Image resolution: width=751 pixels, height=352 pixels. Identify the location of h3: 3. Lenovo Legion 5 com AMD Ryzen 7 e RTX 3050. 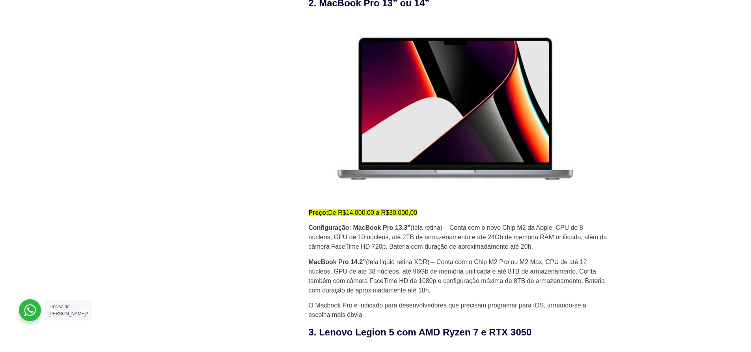
(459, 332).